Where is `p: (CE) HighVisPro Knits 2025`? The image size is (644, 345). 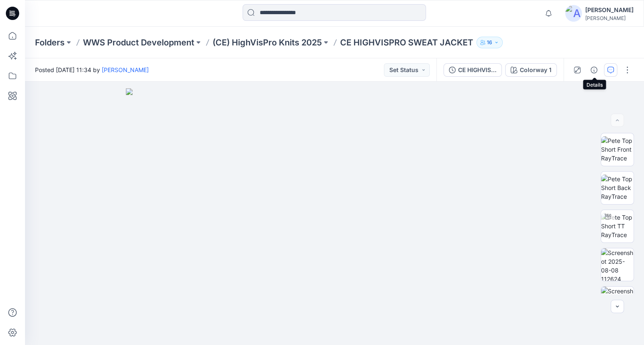 p: (CE) HighVisPro Knits 2025 is located at coordinates (267, 42).